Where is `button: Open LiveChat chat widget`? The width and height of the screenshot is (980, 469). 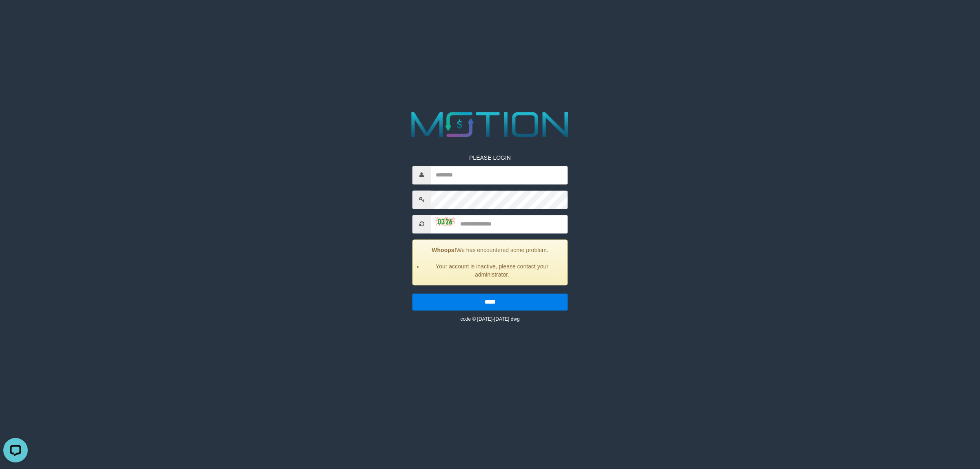 button: Open LiveChat chat widget is located at coordinates (16, 16).